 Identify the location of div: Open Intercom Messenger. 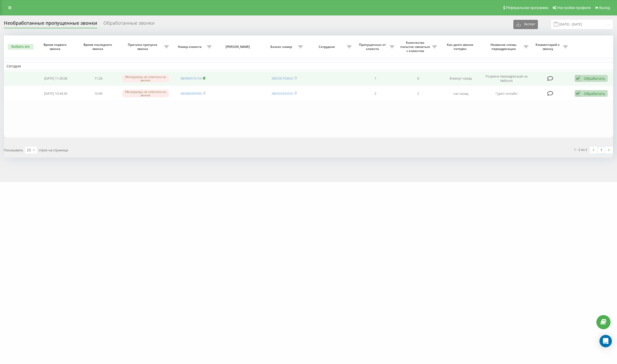
(605, 341).